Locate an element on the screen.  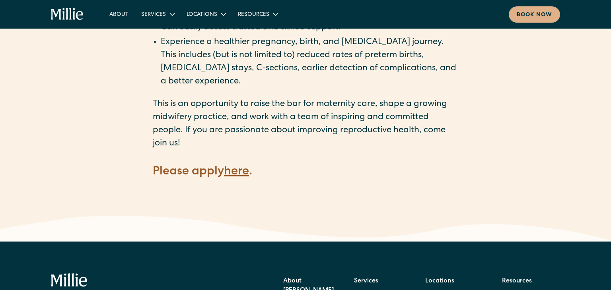
a: home is located at coordinates (67, 14).